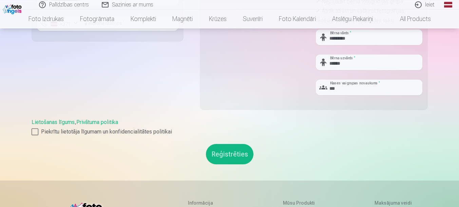  I want to click on a: All products, so click(410, 19).